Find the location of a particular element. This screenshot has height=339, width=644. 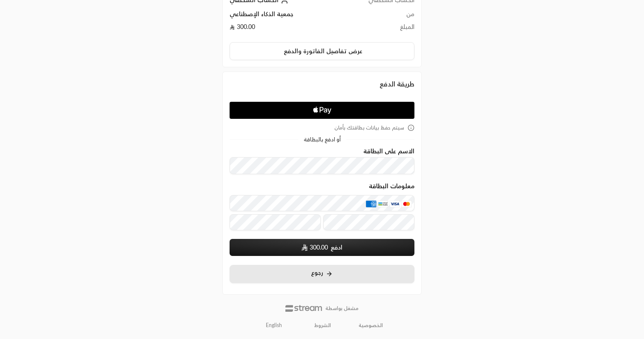

input: تاريخ الانتهاء is located at coordinates (275, 223).